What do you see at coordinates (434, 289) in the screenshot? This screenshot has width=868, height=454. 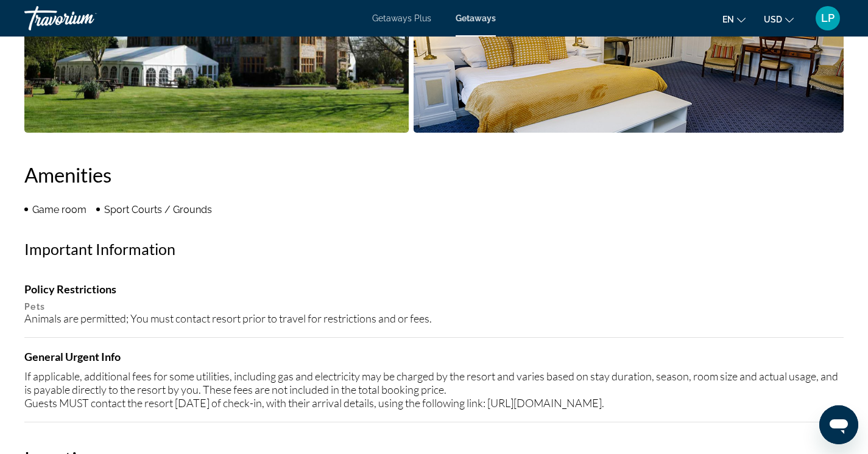 I see `h4: Policy Restrictions` at bounding box center [434, 289].